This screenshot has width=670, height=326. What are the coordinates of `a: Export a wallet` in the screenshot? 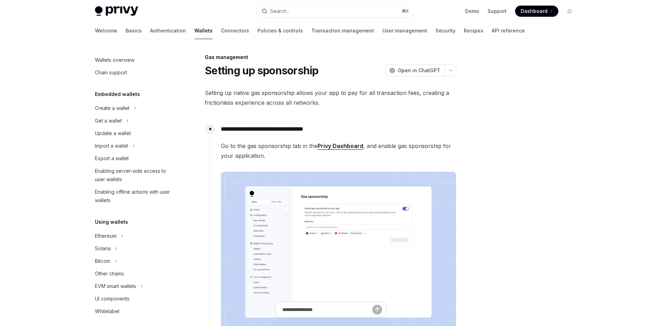 It's located at (134, 158).